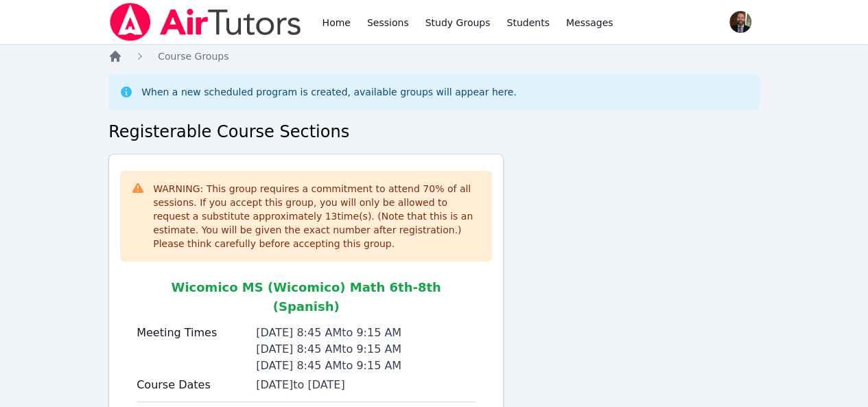  Describe the element at coordinates (434, 132) in the screenshot. I see `h2: Registerable Course Sections` at that location.